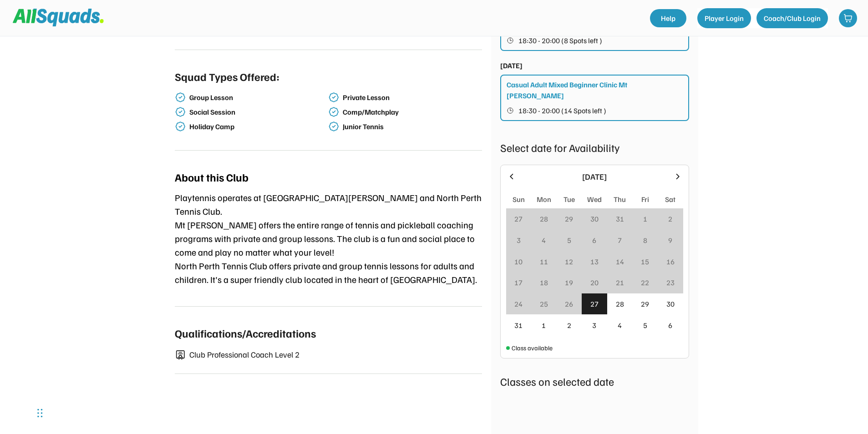 The width and height of the screenshot is (868, 434). Describe the element at coordinates (519, 262) in the screenshot. I see `div: 10` at that location.